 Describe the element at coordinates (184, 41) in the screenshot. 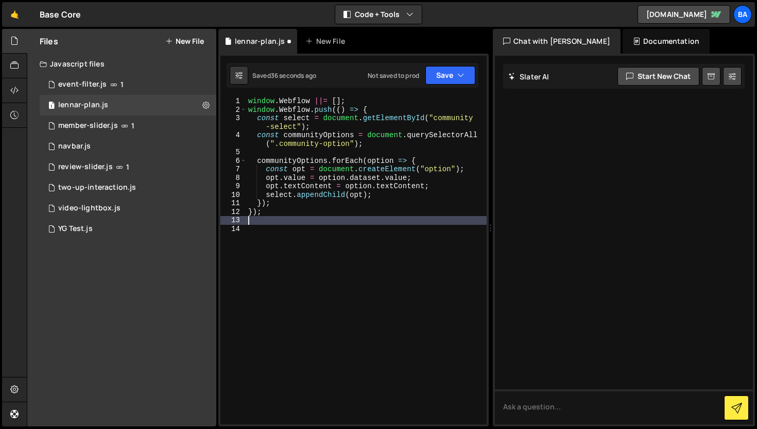

I see `button: New File` at that location.